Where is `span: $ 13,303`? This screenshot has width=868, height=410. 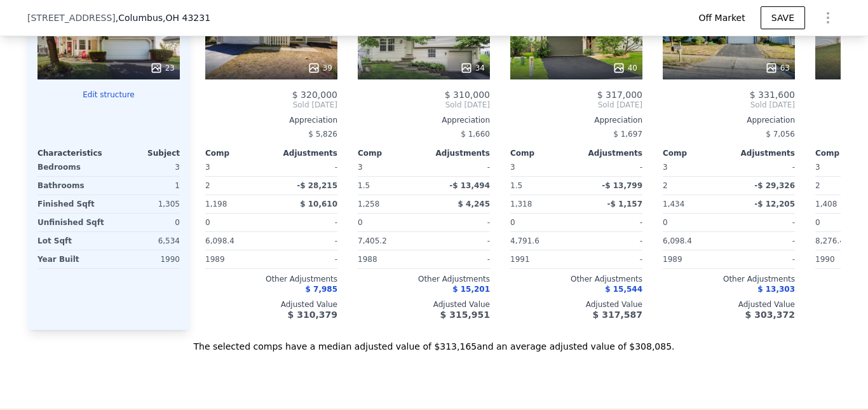 span: $ 13,303 is located at coordinates (776, 289).